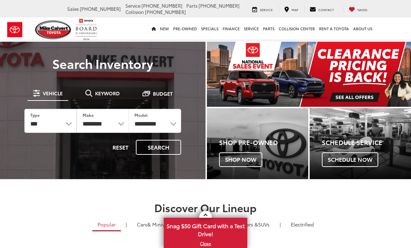 The width and height of the screenshot is (411, 248). What do you see at coordinates (134, 12) in the screenshot?
I see `span: Collision` at bounding box center [134, 12].